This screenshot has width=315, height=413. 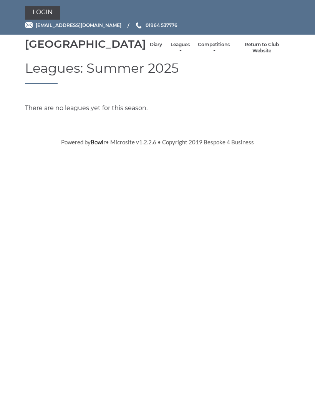 I want to click on a: Phone us 01964 537776, so click(x=156, y=25).